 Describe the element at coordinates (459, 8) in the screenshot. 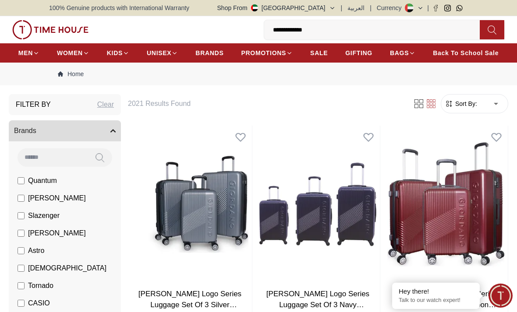

I see `a: Whatsapp` at that location.